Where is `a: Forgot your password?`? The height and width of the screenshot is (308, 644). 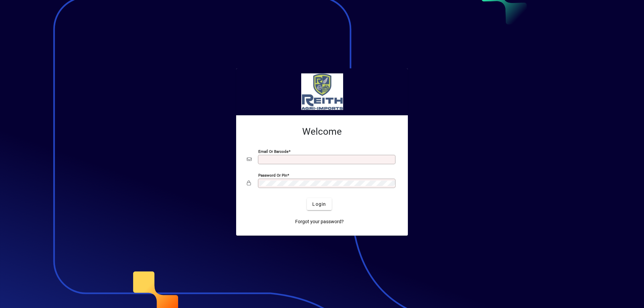 a: Forgot your password? is located at coordinates (319, 222).